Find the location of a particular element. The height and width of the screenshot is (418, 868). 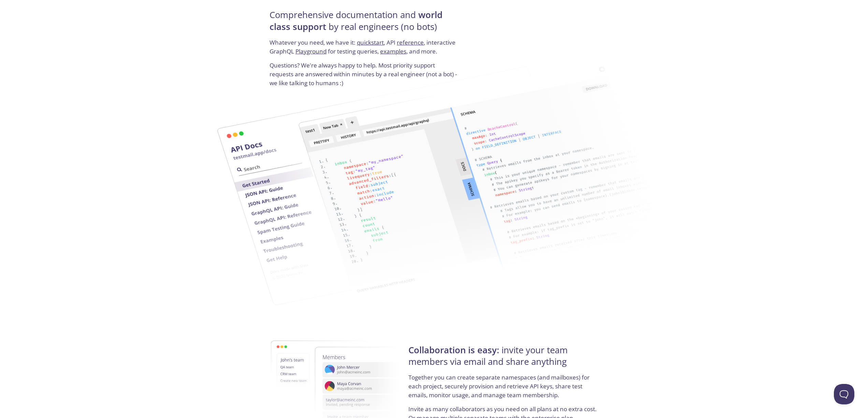

a: examples is located at coordinates (394, 51).